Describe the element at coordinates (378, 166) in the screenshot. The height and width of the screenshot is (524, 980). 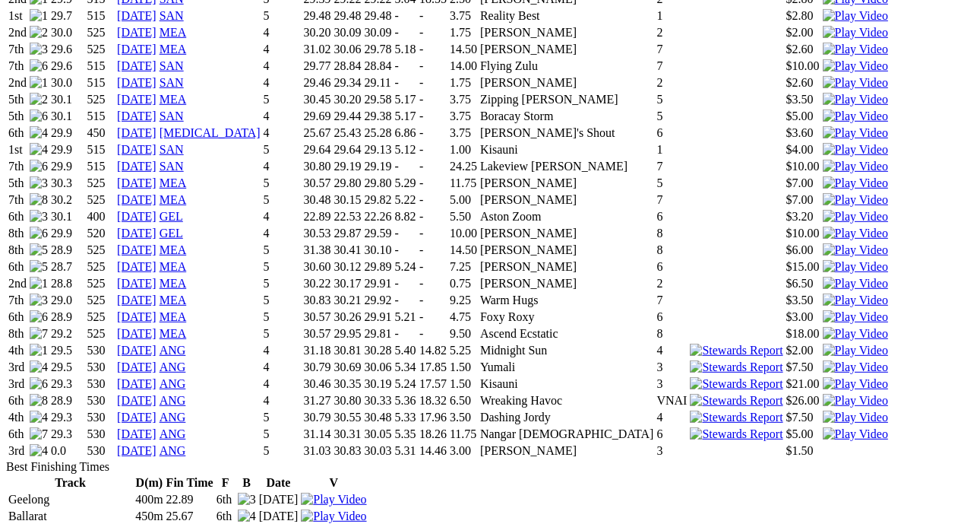
I see `td: 29.19` at that location.